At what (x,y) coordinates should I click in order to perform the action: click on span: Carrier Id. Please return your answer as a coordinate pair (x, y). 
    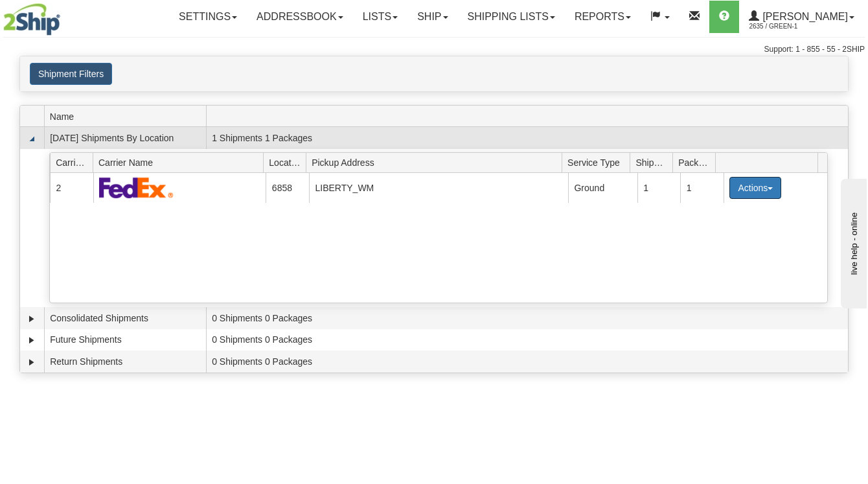
    Looking at the image, I should click on (74, 162).